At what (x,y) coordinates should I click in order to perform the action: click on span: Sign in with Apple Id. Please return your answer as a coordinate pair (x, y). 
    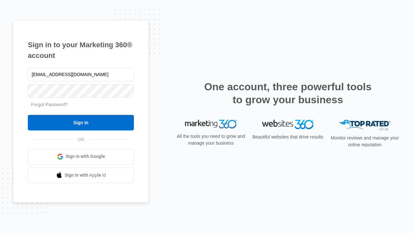
    Looking at the image, I should click on (85, 175).